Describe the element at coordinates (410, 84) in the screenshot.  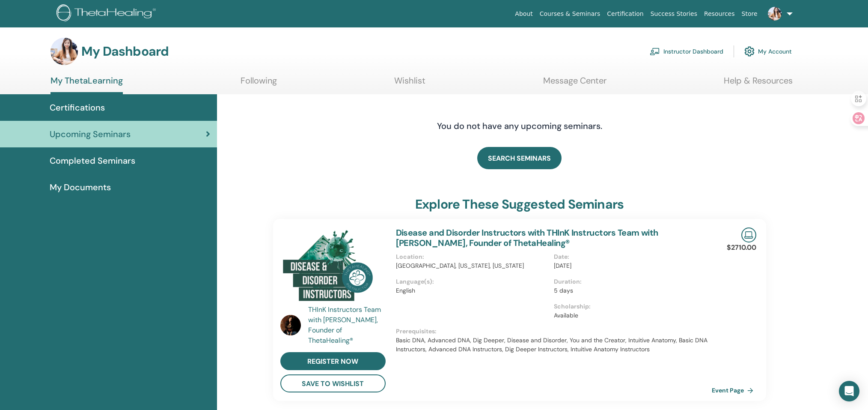
I see `a: Wishlist` at that location.